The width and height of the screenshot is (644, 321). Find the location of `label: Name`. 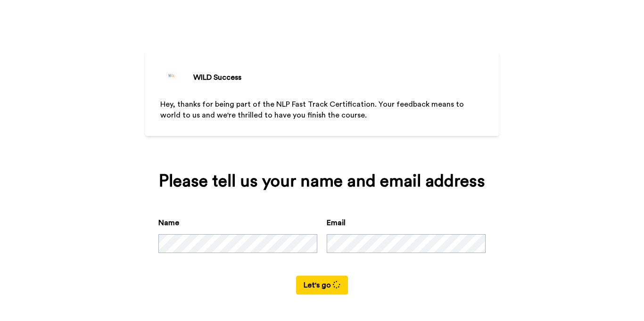

label: Name is located at coordinates (169, 223).